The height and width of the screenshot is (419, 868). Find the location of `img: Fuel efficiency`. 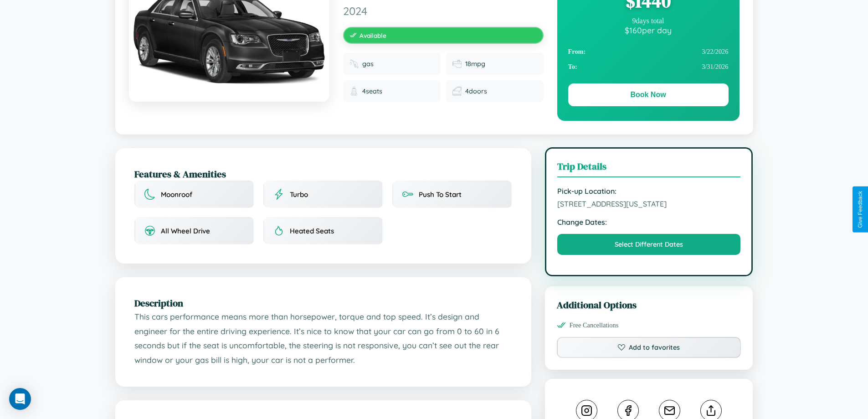

img: Fuel efficiency is located at coordinates (457, 64).